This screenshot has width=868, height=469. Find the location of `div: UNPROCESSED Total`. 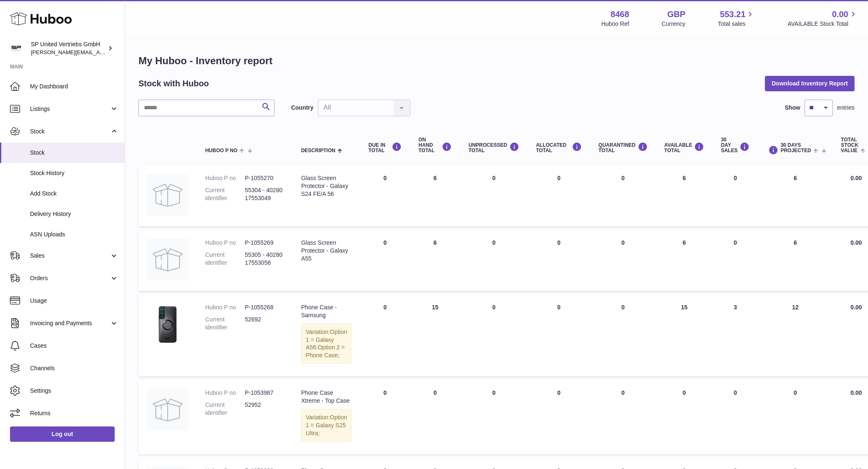

div: UNPROCESSED Total is located at coordinates (494, 147).